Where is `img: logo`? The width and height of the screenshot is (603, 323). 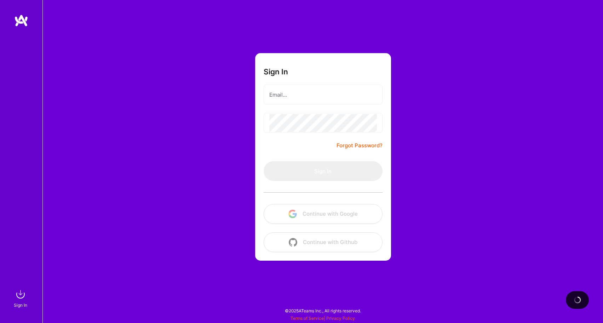
img: logo is located at coordinates (21, 21).